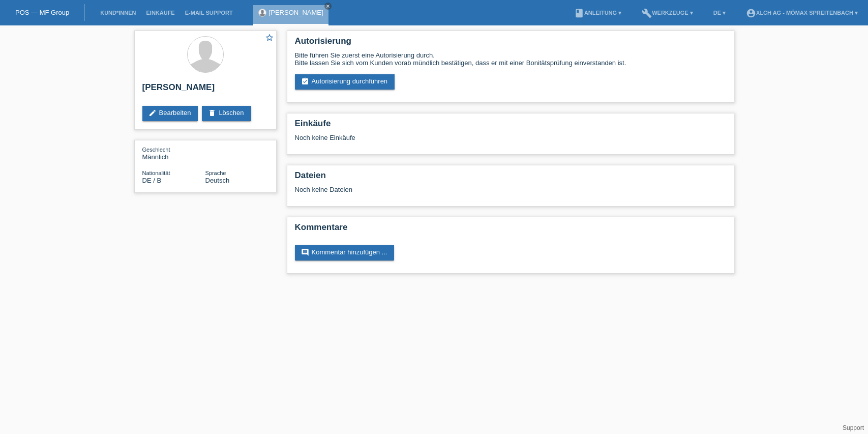 This screenshot has width=868, height=434. I want to click on div: Noch keine Dateien, so click(450, 189).